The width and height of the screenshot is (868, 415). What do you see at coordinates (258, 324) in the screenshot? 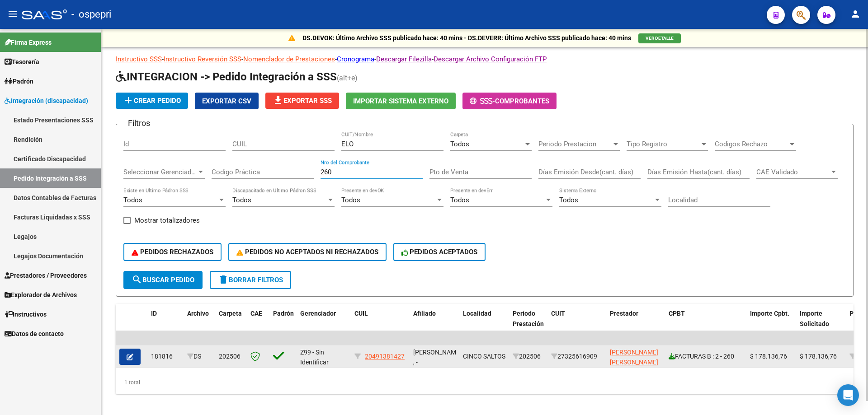
I see `datatable-header-cell: CAE` at bounding box center [258, 324].